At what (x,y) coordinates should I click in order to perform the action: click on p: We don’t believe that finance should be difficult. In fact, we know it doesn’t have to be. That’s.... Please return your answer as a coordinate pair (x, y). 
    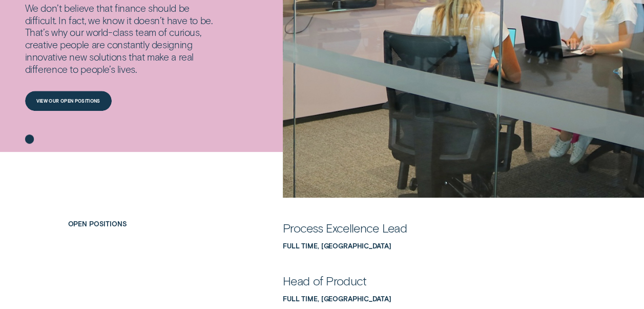
    Looking at the image, I should click on (123, 39).